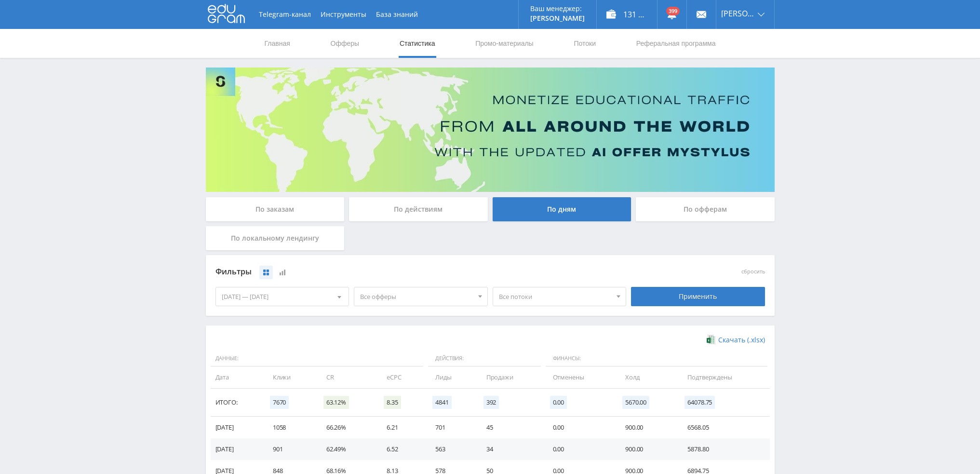 This screenshot has width=980, height=474. What do you see at coordinates (290, 377) in the screenshot?
I see `td: Клики` at bounding box center [290, 377].